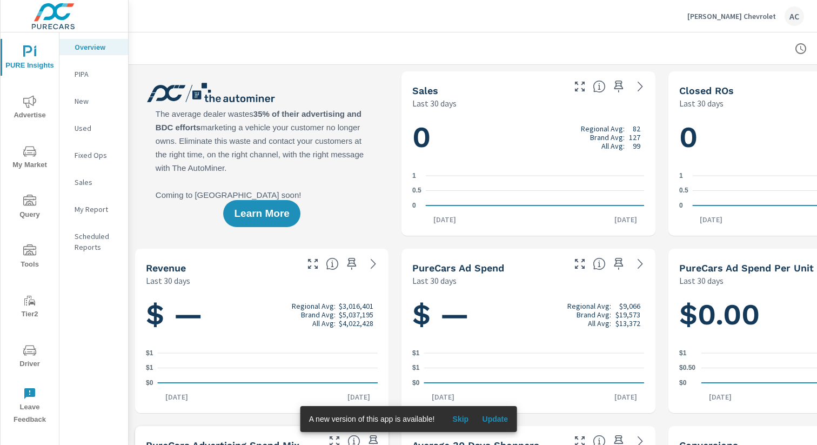 This screenshot has height=445, width=817. Describe the element at coordinates (97, 101) in the screenshot. I see `p: New` at that location.